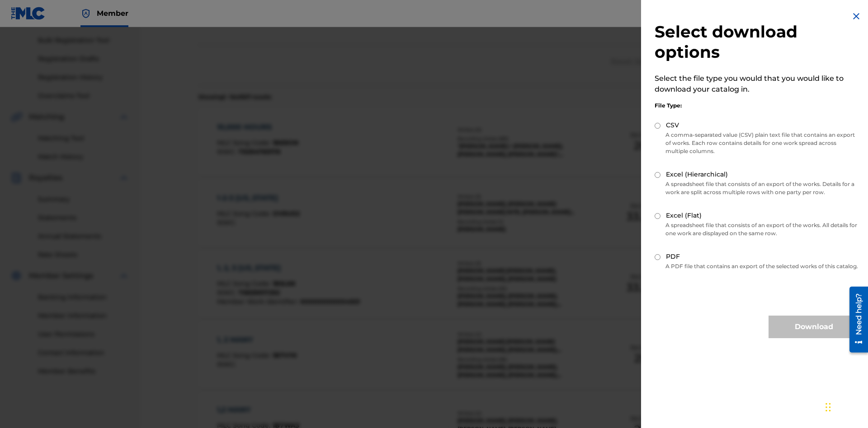 This screenshot has width=868, height=428. I want to click on p: A spreadsheet file that consists of an export of the works. Details for a work are split across m..., so click(757, 188).